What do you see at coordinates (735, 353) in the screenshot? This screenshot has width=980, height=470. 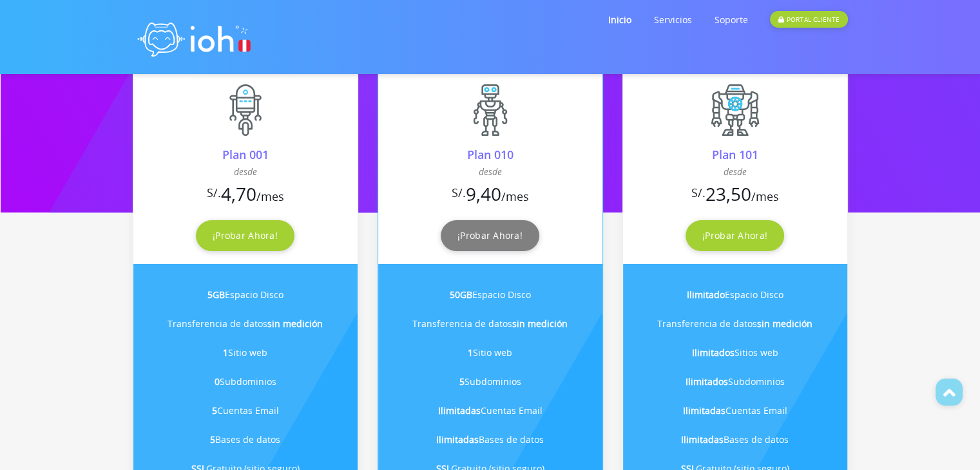 I see `li: Sitios web` at bounding box center [735, 353].